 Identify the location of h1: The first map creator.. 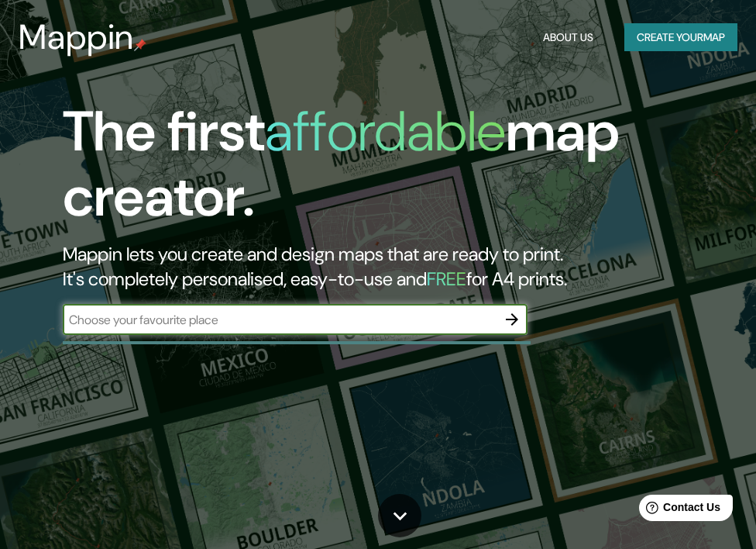
(365, 170).